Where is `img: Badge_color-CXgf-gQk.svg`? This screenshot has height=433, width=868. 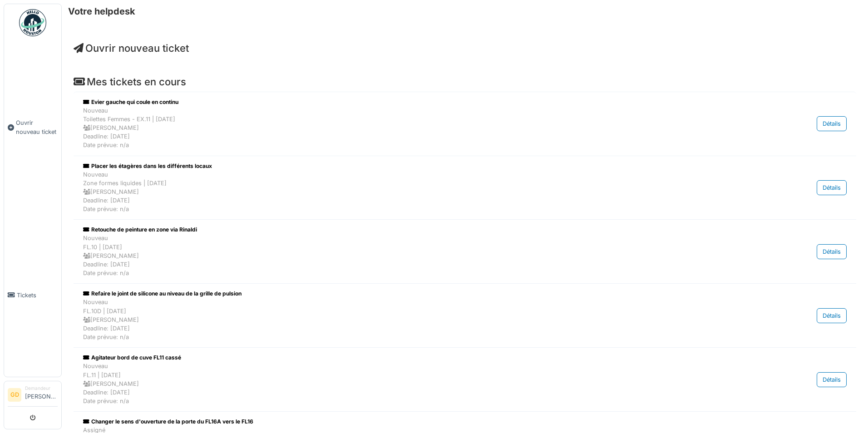 img: Badge_color-CXgf-gQk.svg is located at coordinates (33, 22).